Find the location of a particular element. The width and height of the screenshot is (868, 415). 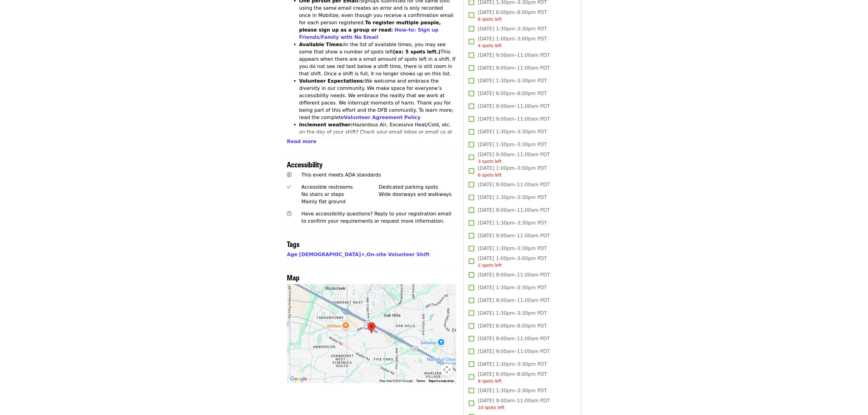

a: How-to: Sign up Friends/Family with No Email is located at coordinates (369, 34).